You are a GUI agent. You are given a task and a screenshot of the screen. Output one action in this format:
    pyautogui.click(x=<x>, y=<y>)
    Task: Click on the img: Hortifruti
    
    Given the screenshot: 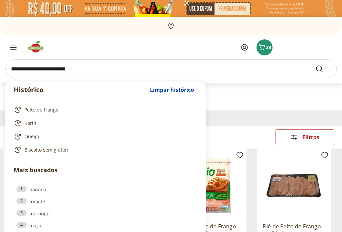 What is the action you would take?
    pyautogui.click(x=38, y=47)
    